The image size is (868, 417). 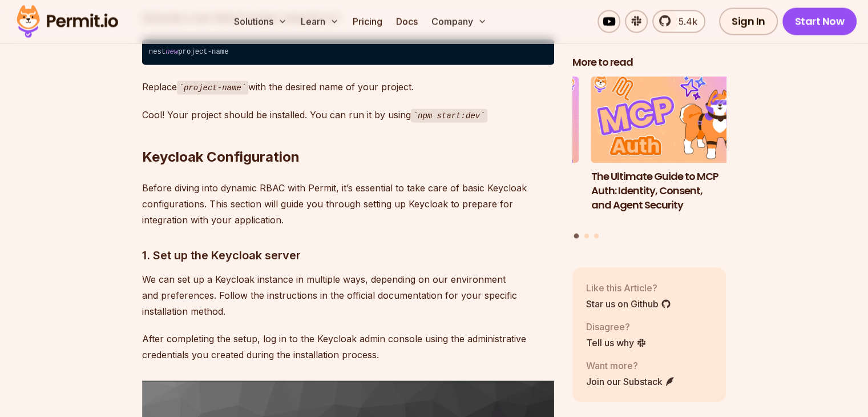 What do you see at coordinates (628, 287) in the screenshot?
I see `p: Like this Article?` at bounding box center [628, 287].